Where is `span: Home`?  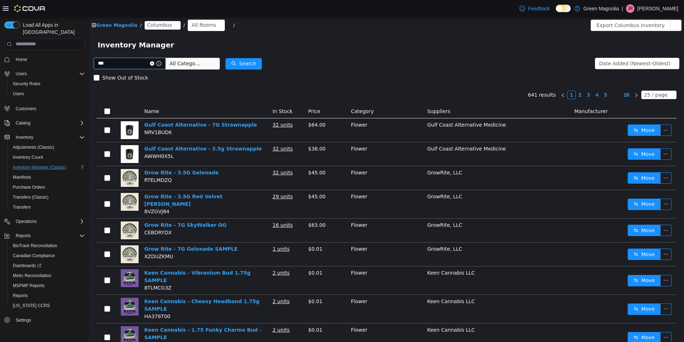 span: Home is located at coordinates (49, 59).